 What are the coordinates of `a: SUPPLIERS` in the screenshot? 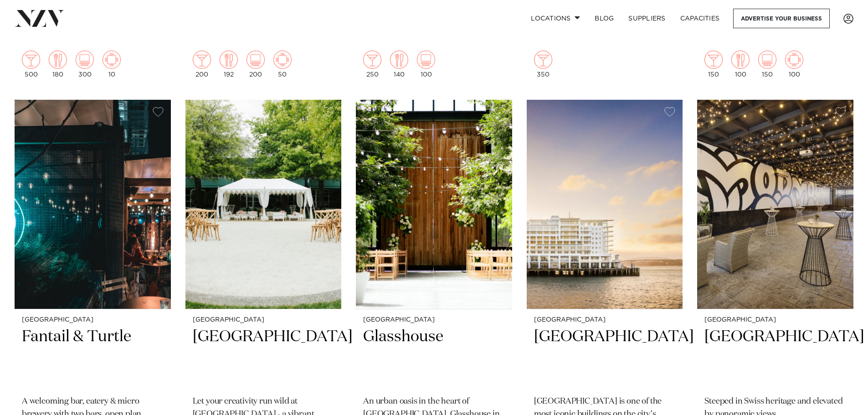 It's located at (646, 18).